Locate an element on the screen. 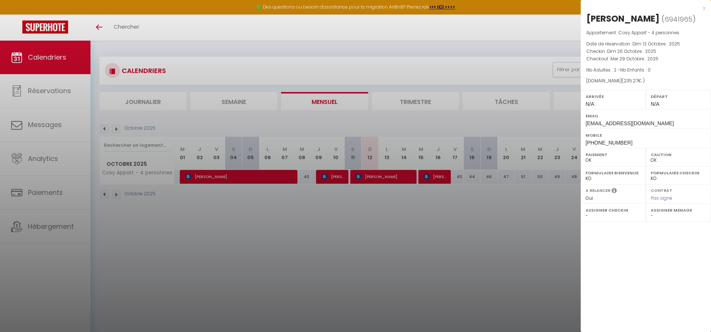 This screenshot has width=711, height=332. label: Formulaire Checkin is located at coordinates (678, 173).